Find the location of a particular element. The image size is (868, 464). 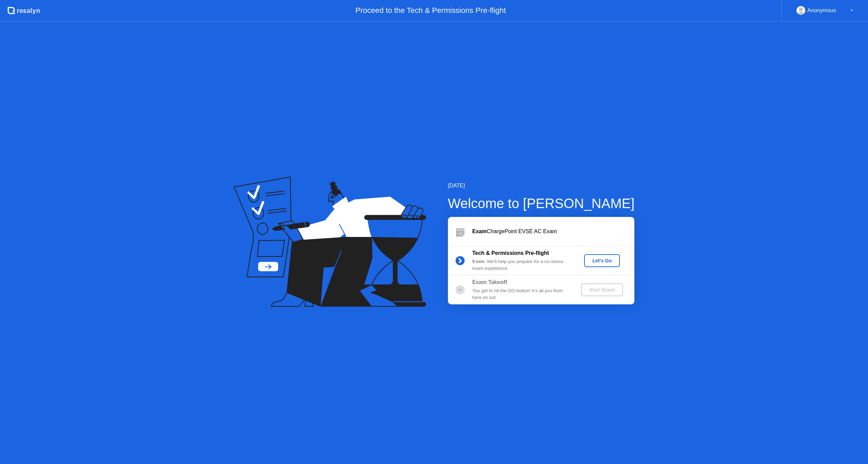

b: Exam Takeoff is located at coordinates (490, 282).